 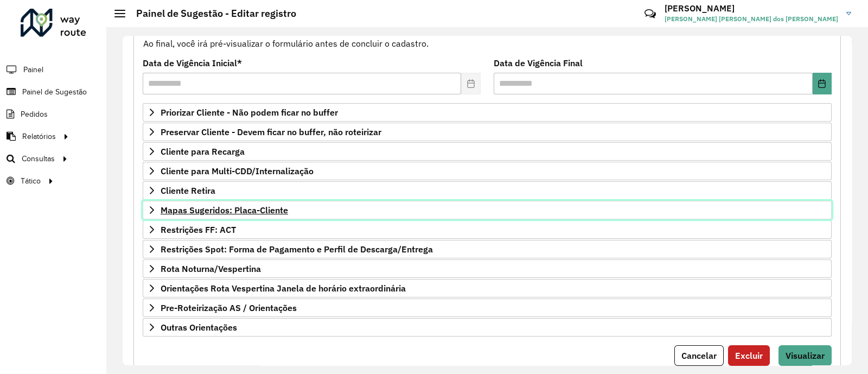 I want to click on span: Cancelar, so click(x=699, y=355).